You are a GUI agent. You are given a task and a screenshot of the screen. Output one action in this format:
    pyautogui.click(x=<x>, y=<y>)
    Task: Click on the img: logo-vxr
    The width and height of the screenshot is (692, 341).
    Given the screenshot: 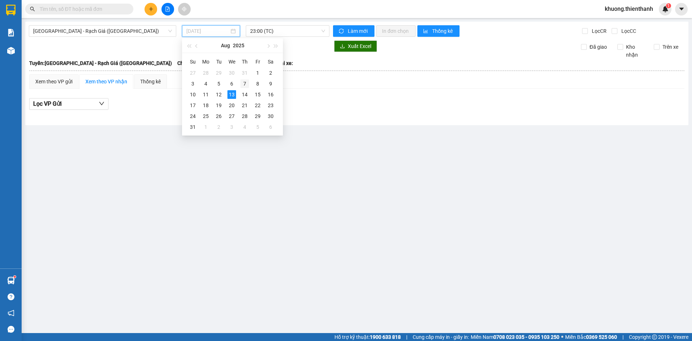 What is the action you would take?
    pyautogui.click(x=11, y=10)
    